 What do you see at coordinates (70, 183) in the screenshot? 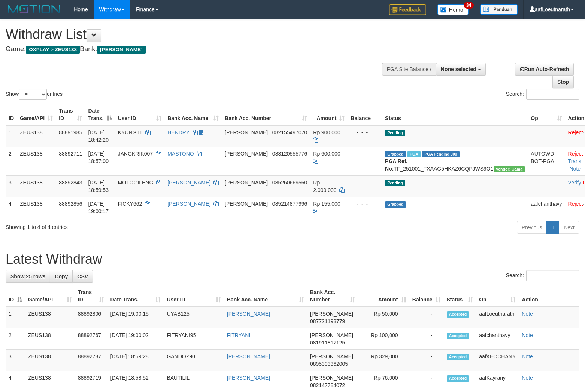
I see `span: 88892843` at bounding box center [70, 183].